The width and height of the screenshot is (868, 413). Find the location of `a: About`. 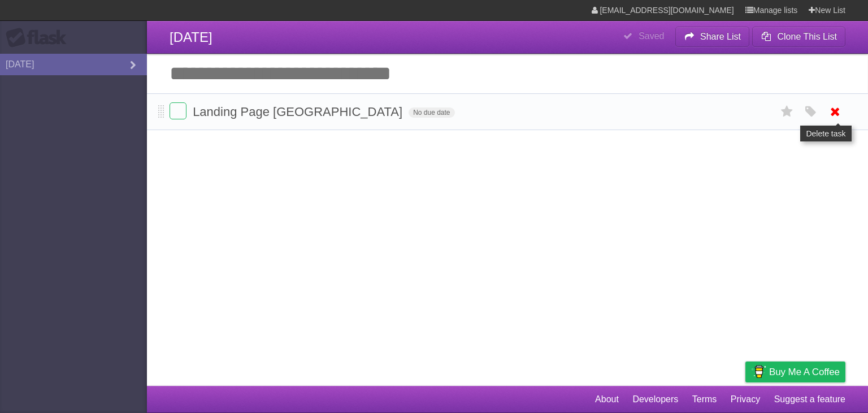

a: About is located at coordinates (606, 399).